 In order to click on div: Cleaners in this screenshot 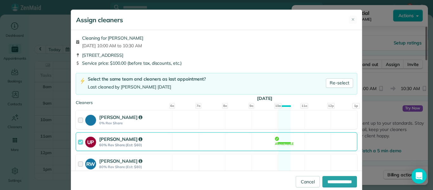, I will do `click(216, 100)`.